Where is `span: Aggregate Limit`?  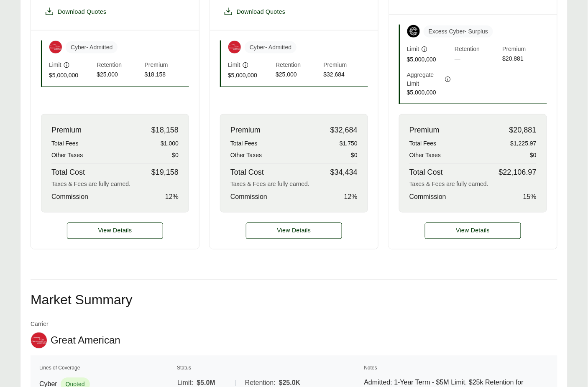
span: Aggregate Limit is located at coordinates (425, 79).